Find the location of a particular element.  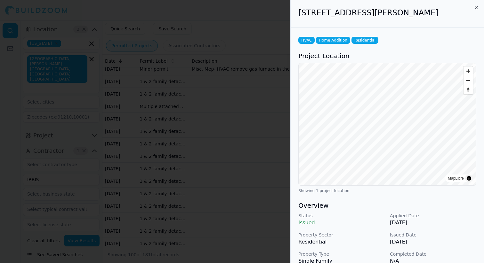

p: Property Sector is located at coordinates (341, 235).